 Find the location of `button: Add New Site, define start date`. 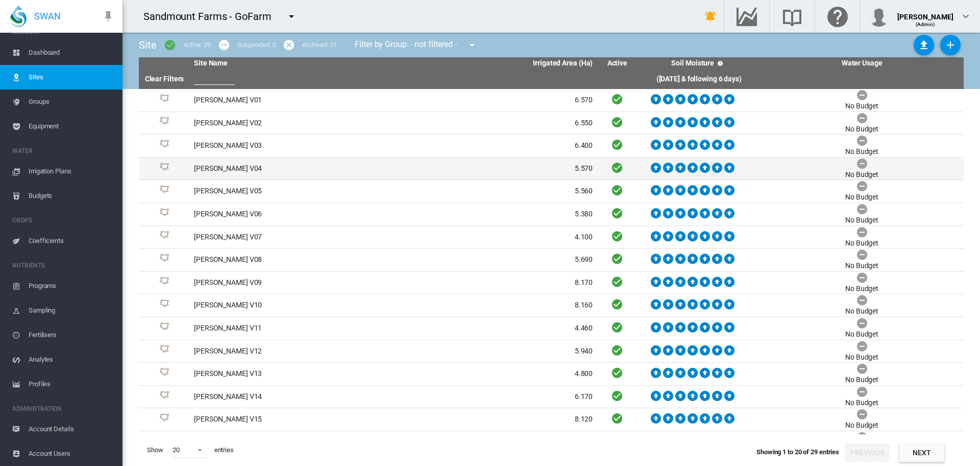

button: Add New Site, define start date is located at coordinates (951, 45).